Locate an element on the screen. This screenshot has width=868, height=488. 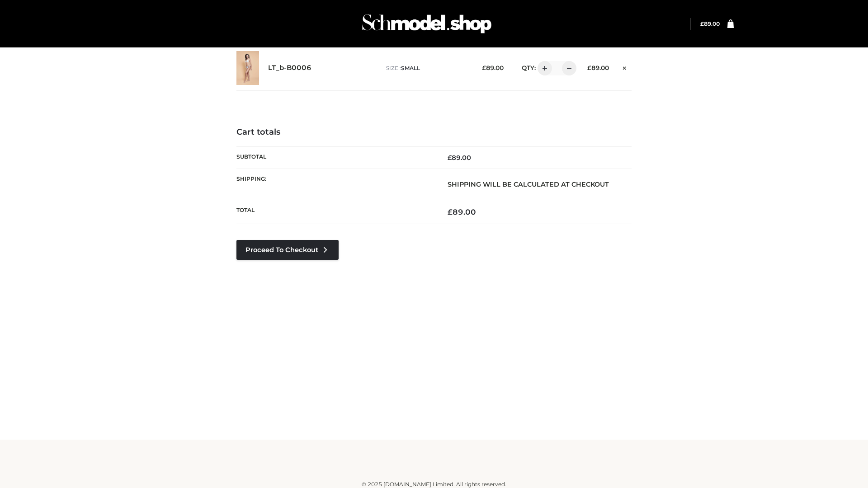
h4: Cart totals is located at coordinates (434, 132).